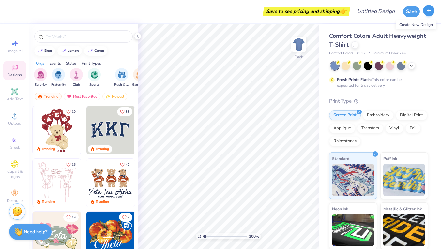  Describe the element at coordinates (74, 165) in the screenshot. I see `span: 15` at that location.